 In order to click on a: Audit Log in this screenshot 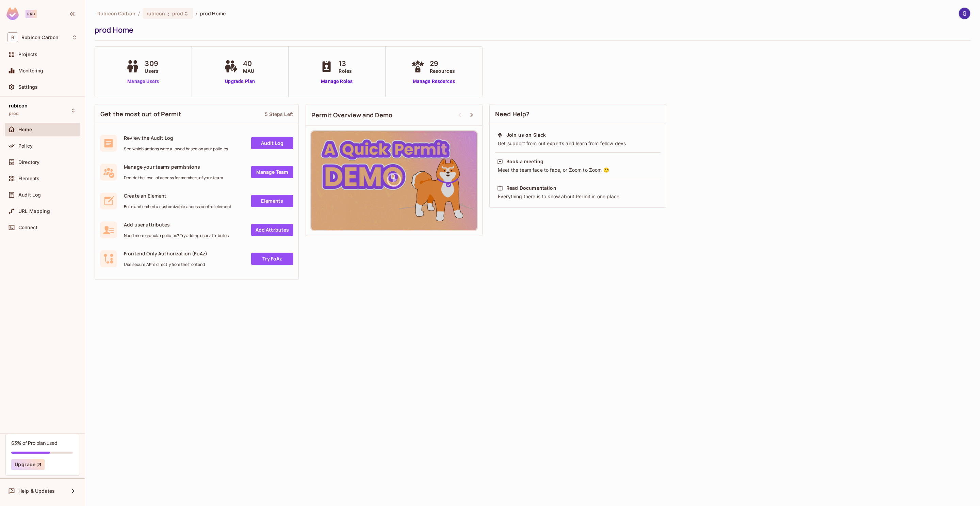, I will do `click(272, 143)`.